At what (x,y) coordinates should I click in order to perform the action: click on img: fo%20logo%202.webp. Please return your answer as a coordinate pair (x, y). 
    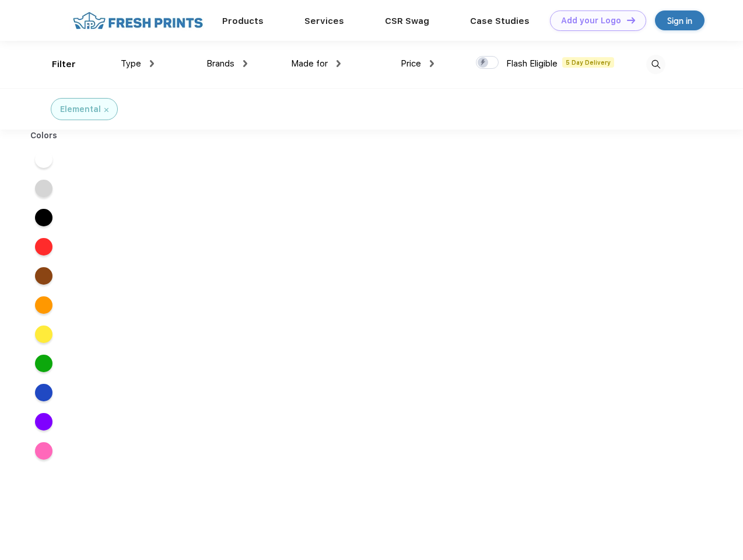
    Looking at the image, I should click on (138, 21).